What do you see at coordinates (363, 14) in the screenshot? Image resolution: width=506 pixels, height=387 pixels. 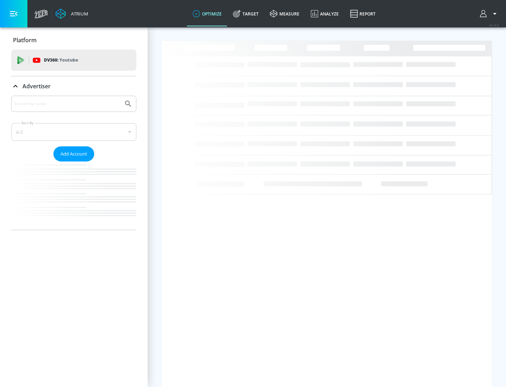 I see `a: Report` at bounding box center [363, 14].